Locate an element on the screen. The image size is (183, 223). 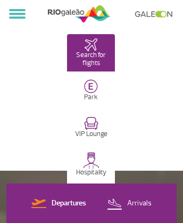
button: Arrivals is located at coordinates (130, 204).